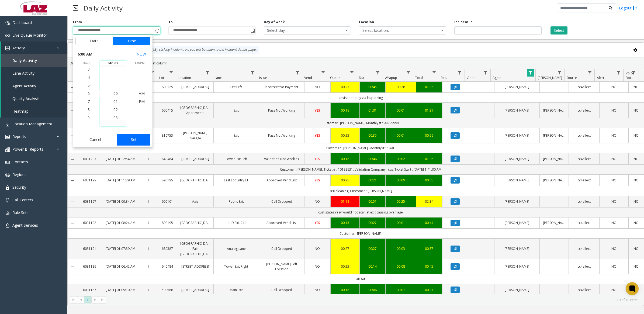  What do you see at coordinates (345, 223) in the screenshot?
I see `div: 00:13` at bounding box center [345, 223].